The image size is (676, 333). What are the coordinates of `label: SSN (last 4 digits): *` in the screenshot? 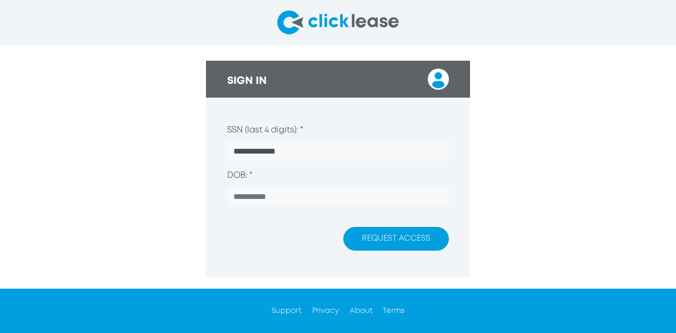 It's located at (265, 130).